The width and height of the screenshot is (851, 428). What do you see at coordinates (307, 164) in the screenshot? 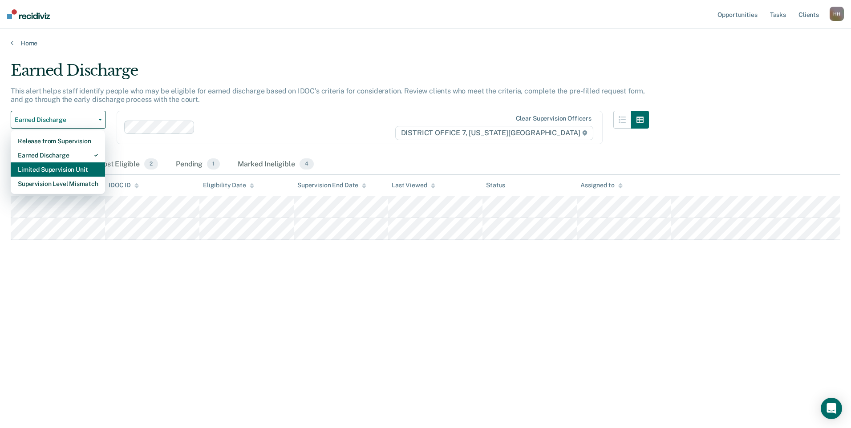
I see `span: 4` at bounding box center [307, 164].